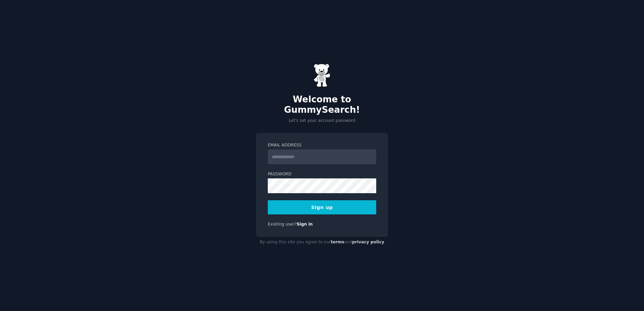  Describe the element at coordinates (322, 242) in the screenshot. I see `div: By using this site you agree to our and` at that location.